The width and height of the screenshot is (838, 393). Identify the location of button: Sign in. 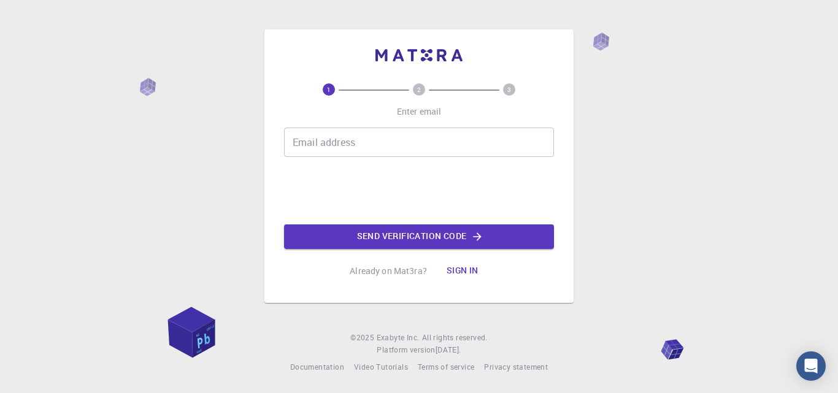
(463, 271).